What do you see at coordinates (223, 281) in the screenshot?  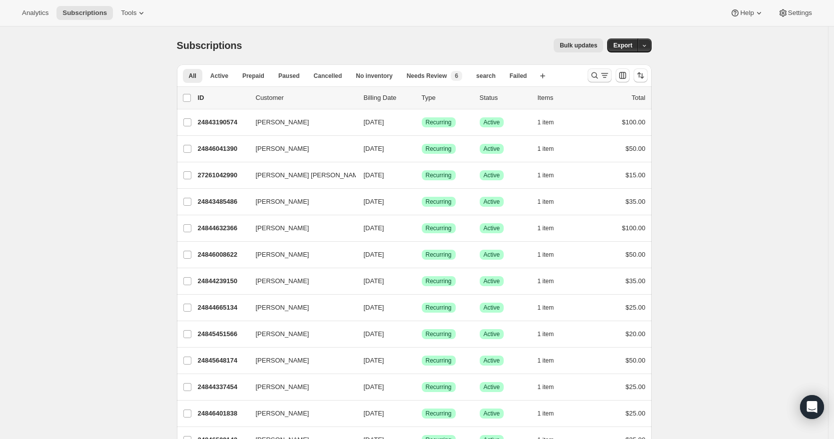 I see `p: 24844239150` at bounding box center [223, 281].